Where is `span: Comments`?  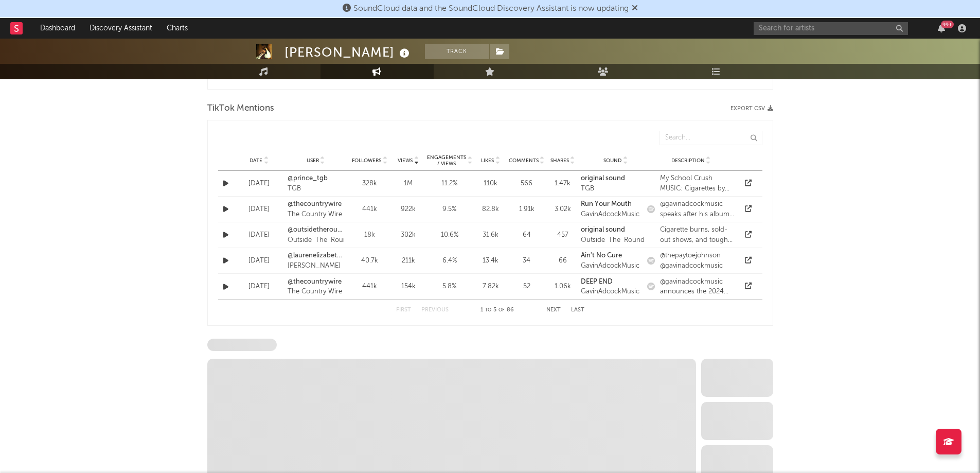 span: Comments is located at coordinates (524, 161).